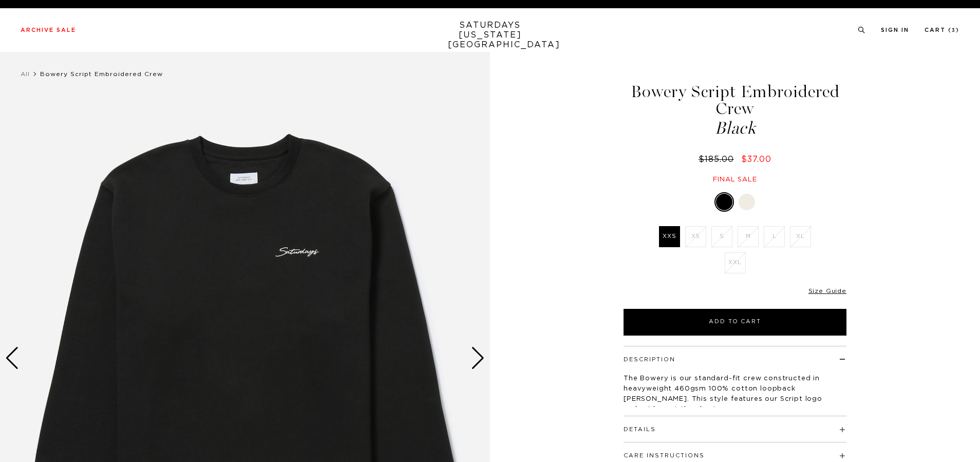  What do you see at coordinates (735, 128) in the screenshot?
I see `span: Black` at bounding box center [735, 128].